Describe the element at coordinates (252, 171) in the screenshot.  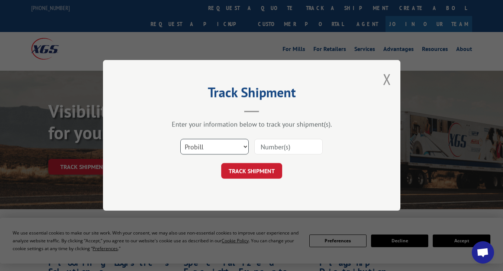
I see `button: TRACK SHIPMENT` at that location.